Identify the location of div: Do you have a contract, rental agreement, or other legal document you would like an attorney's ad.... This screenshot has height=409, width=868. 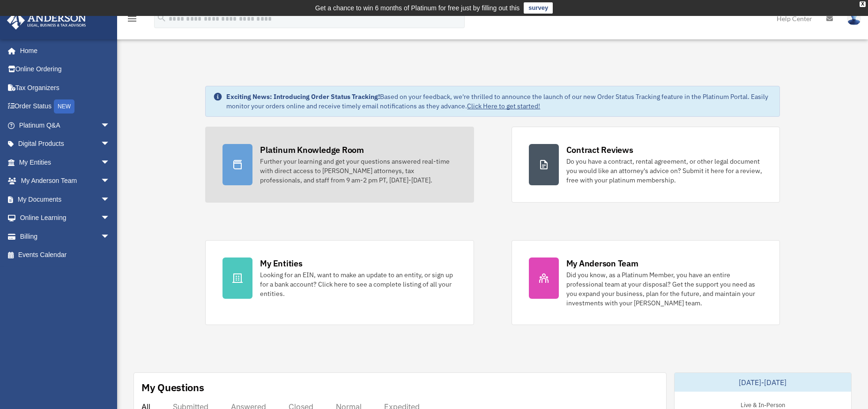
(664, 171).